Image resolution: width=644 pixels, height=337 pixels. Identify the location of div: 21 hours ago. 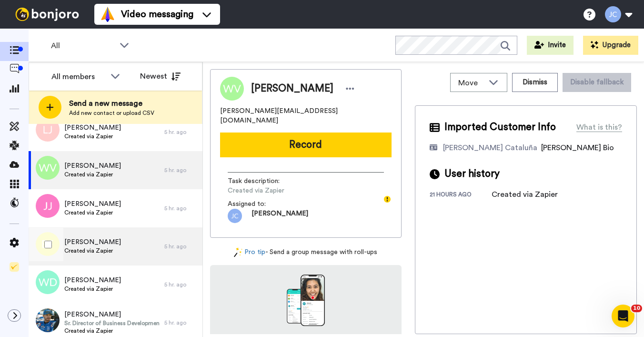
(461, 195).